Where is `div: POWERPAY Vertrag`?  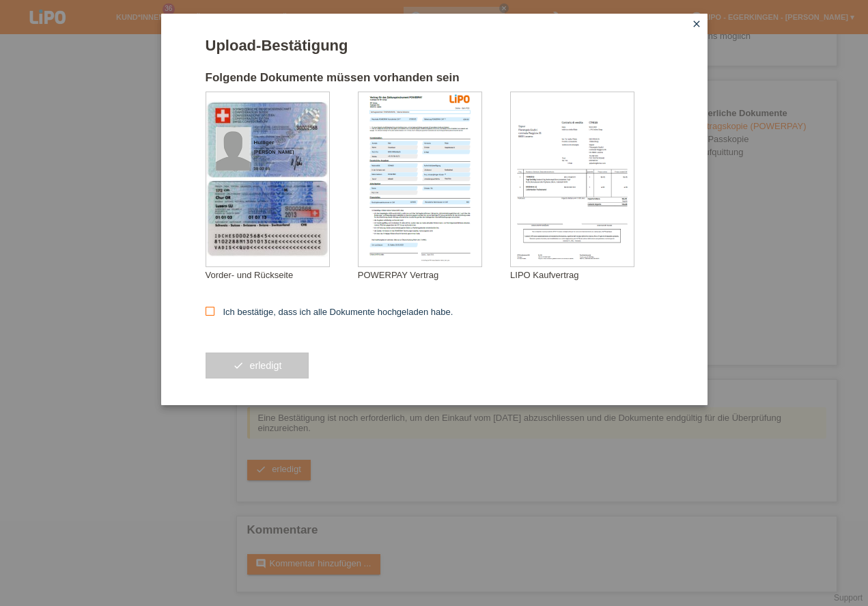
div: POWERPAY Vertrag is located at coordinates (434, 275).